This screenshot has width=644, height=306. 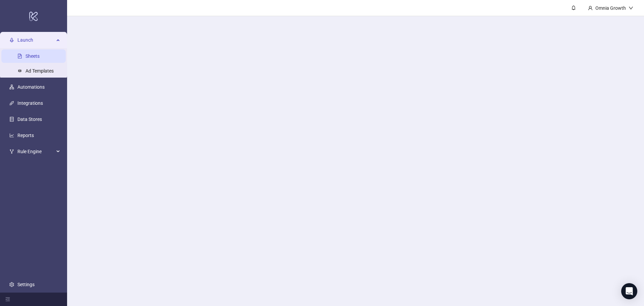 I want to click on span: bell, so click(x=574, y=8).